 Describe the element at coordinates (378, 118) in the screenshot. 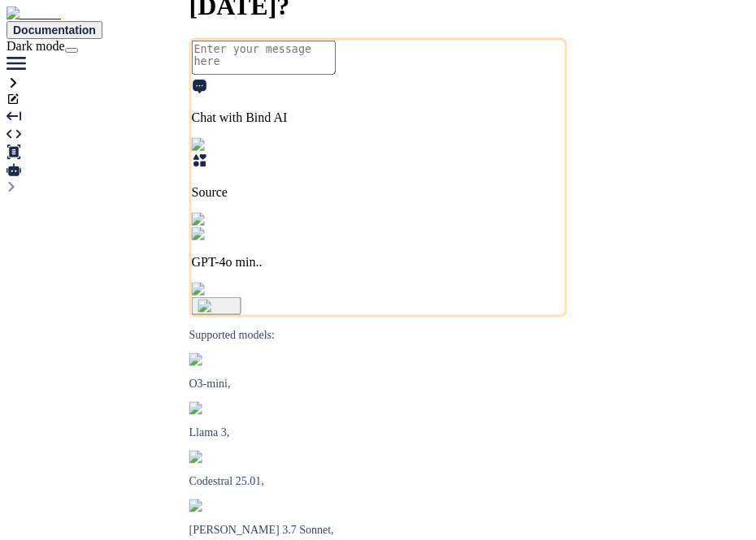

I see `p: Chat with Bind AI` at that location.